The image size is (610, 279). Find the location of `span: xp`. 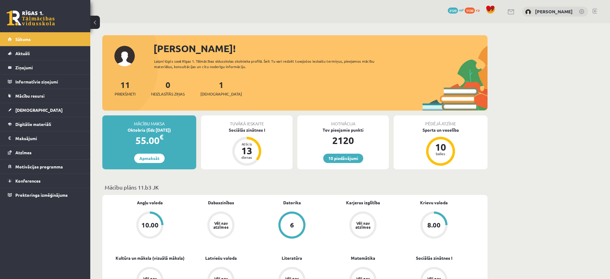

span: xp is located at coordinates (478, 10).